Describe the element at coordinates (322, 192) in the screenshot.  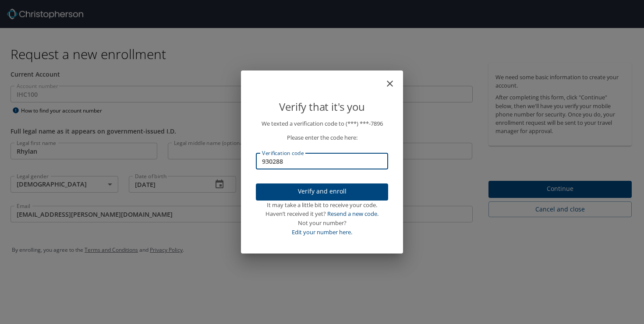
I see `button: Verify and enroll` at that location.